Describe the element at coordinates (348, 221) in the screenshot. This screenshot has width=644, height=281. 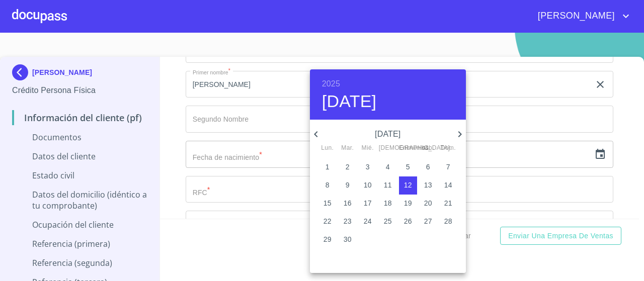
I see `p: 23` at that location.